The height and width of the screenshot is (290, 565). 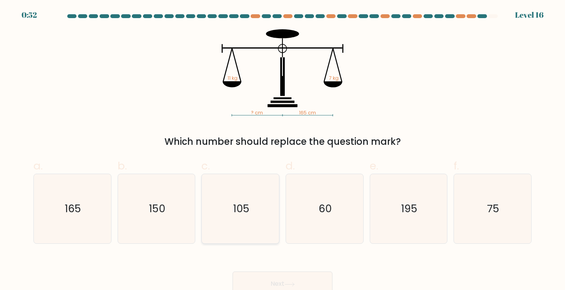 I want to click on text: 60, so click(x=325, y=208).